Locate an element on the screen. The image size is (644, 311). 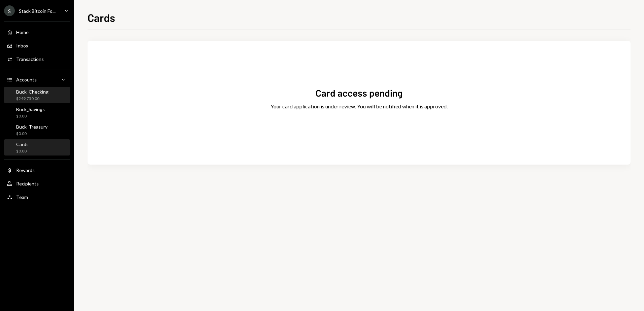
a: Recipients is located at coordinates (37, 184).